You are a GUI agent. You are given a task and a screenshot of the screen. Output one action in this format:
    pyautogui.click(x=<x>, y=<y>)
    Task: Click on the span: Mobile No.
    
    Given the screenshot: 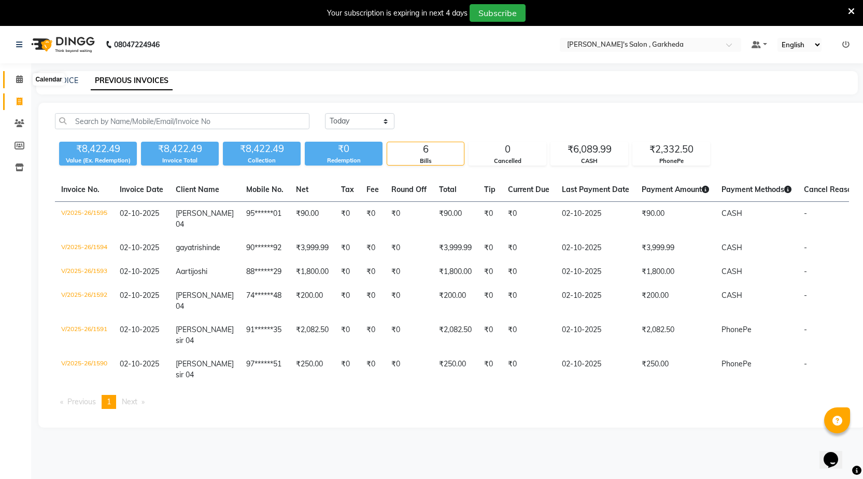 What is the action you would take?
    pyautogui.click(x=265, y=189)
    